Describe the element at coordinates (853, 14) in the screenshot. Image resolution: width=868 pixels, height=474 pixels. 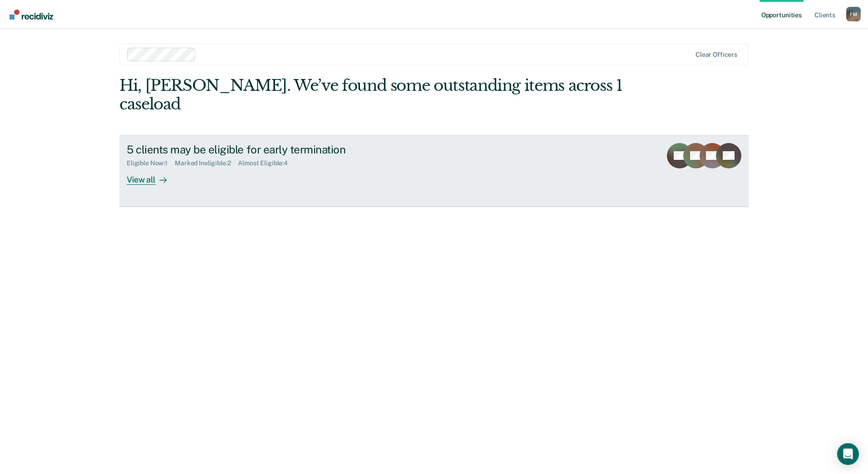
I see `button: Profile dropdown button` at that location.